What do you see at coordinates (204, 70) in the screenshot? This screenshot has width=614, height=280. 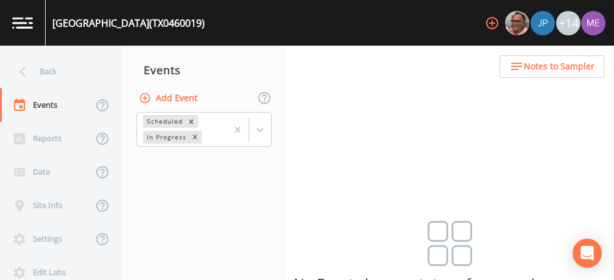 I see `div: Events` at bounding box center [204, 70].